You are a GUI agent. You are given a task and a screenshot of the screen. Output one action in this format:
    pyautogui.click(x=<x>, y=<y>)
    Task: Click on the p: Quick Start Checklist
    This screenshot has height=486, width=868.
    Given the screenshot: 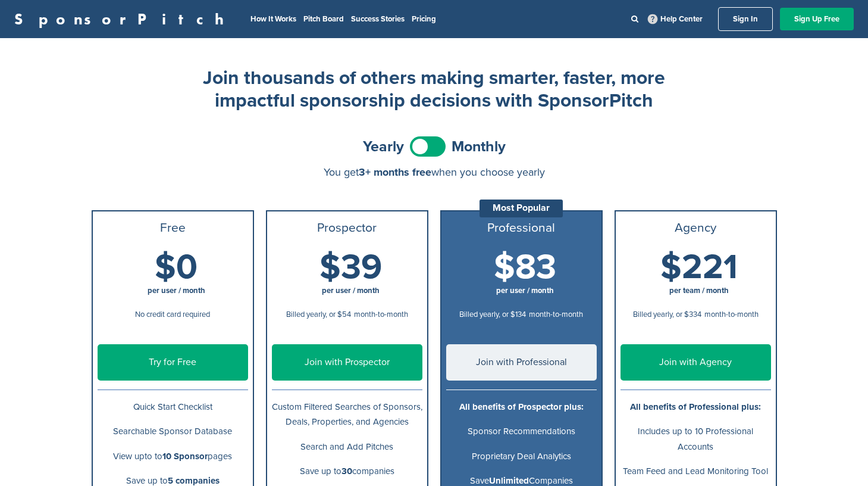 What is the action you would take?
    pyautogui.click(x=173, y=407)
    